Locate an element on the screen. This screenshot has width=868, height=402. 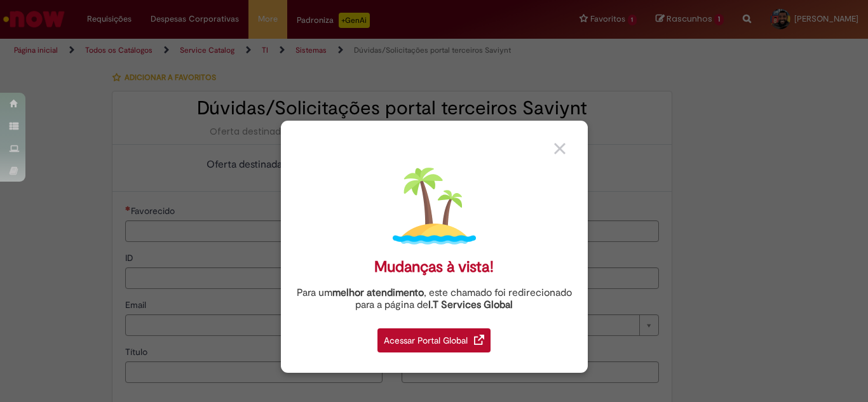
div: Acessar Portal Global is located at coordinates (434, 340).